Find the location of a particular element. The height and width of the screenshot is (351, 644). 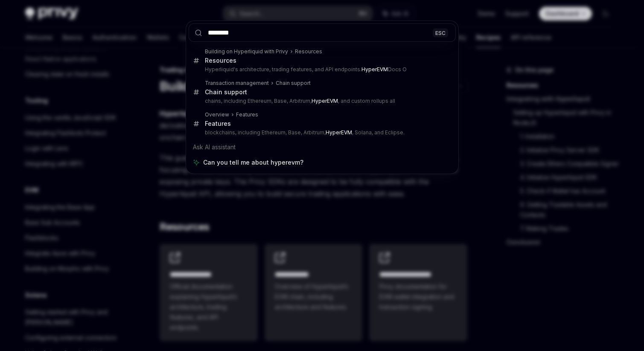

div: Ask AI assistant is located at coordinates (322, 147).